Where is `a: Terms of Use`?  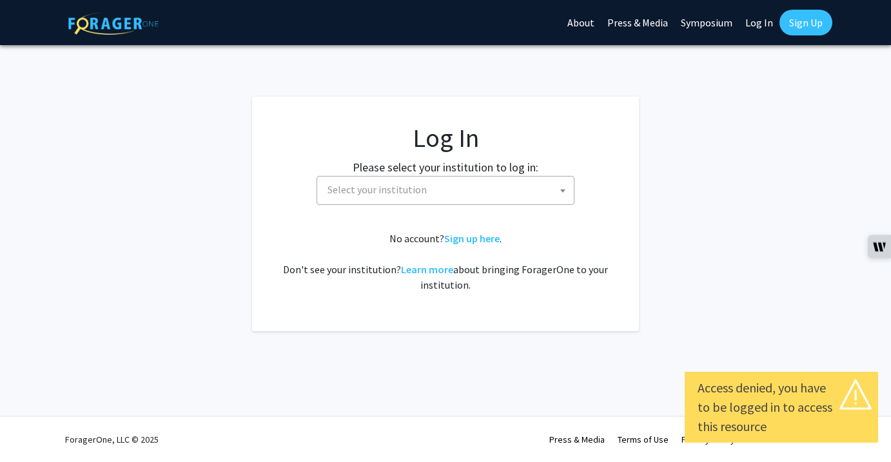
a: Terms of Use is located at coordinates (643, 440).